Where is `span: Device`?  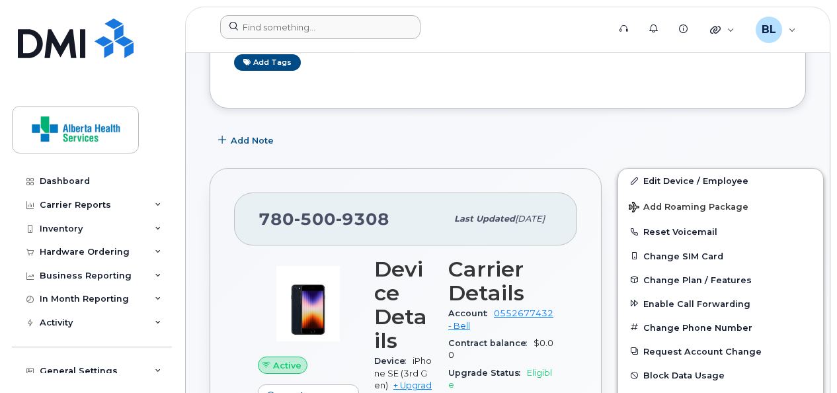 span: Device is located at coordinates (393, 360).